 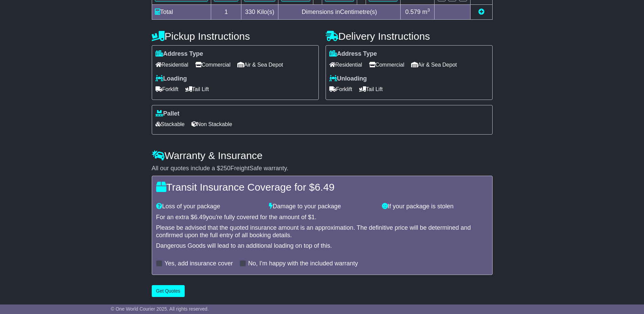 I want to click on span: 330, so click(x=250, y=12).